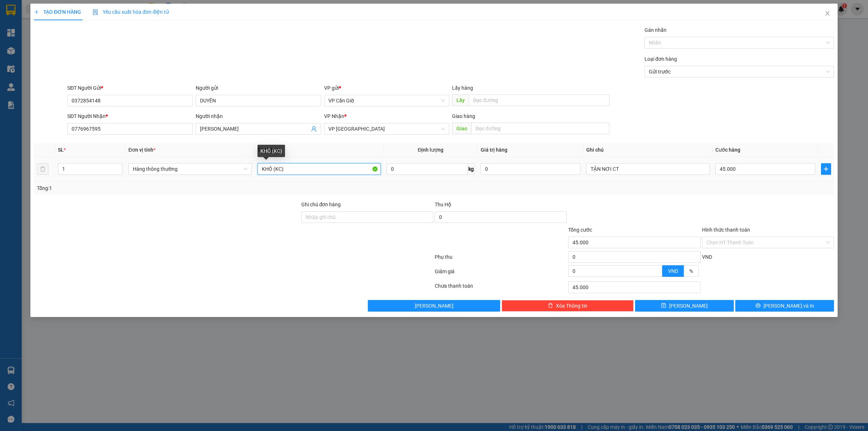  Describe the element at coordinates (471, 169) in the screenshot. I see `span: kg` at that location.